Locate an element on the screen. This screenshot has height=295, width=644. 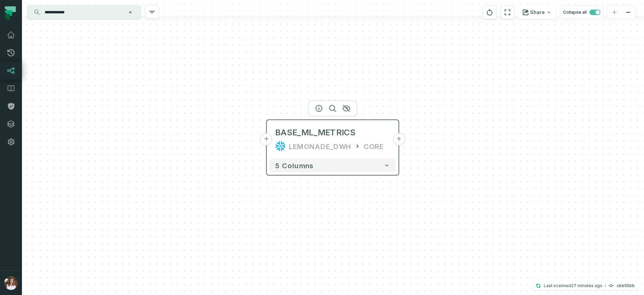
button: zoom out is located at coordinates (628, 12).